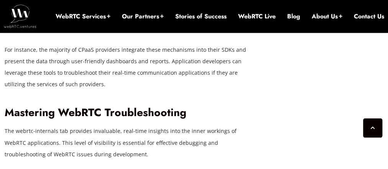  Describe the element at coordinates (369, 16) in the screenshot. I see `a: Contact Us` at that location.